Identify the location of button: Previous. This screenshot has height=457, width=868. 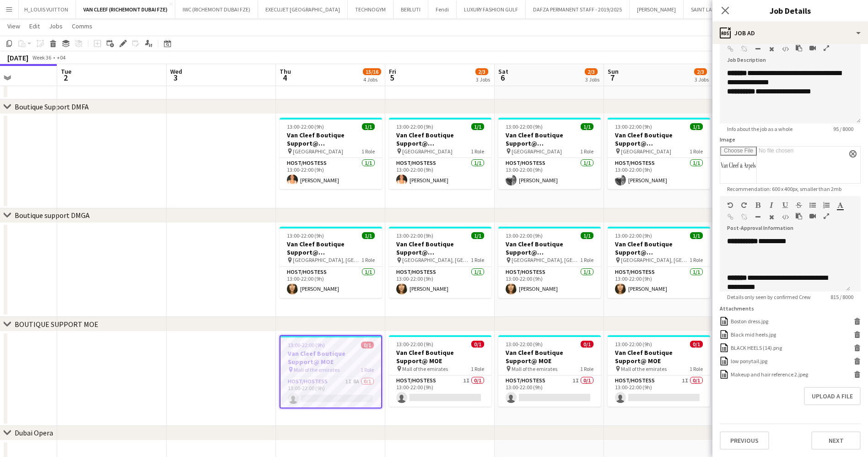
(745, 441).